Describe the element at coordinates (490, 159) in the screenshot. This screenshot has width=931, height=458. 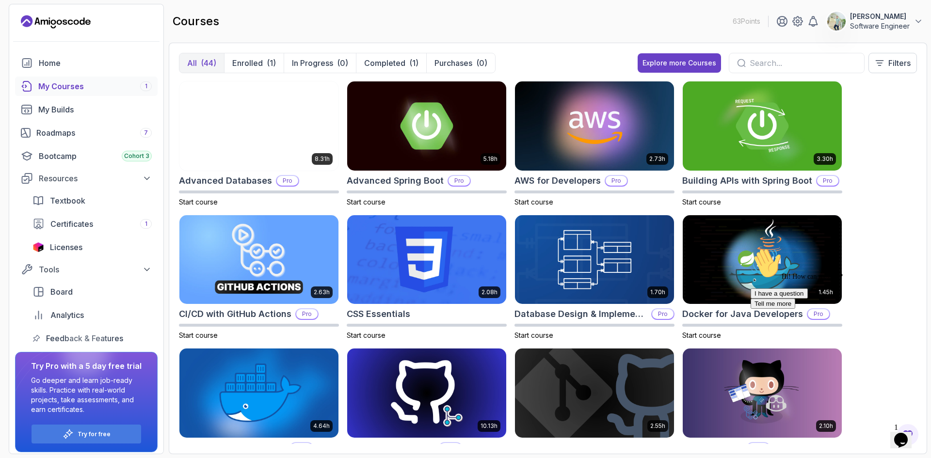
I see `p: 5.18h` at that location.